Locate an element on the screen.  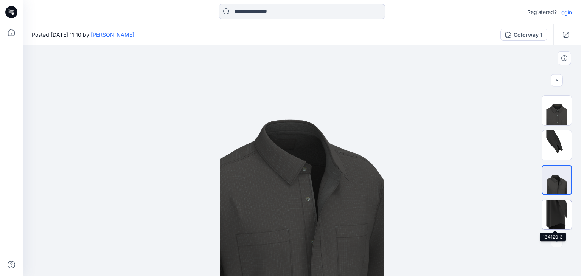
button: Colorway 1 is located at coordinates (524, 35).